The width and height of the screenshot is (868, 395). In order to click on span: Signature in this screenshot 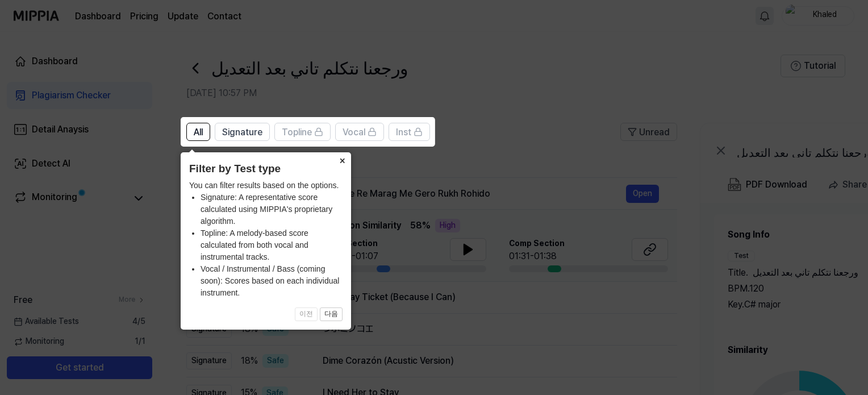, I will do `click(242, 132)`.